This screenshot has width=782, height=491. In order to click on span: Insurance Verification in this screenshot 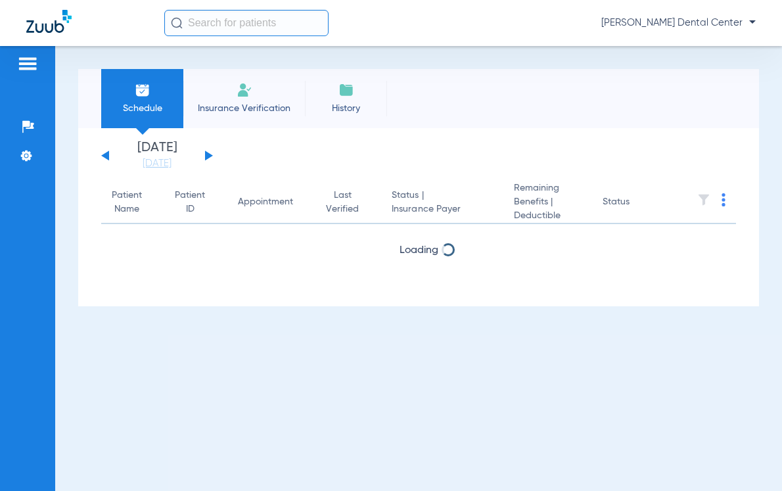, I will do `click(244, 108)`.